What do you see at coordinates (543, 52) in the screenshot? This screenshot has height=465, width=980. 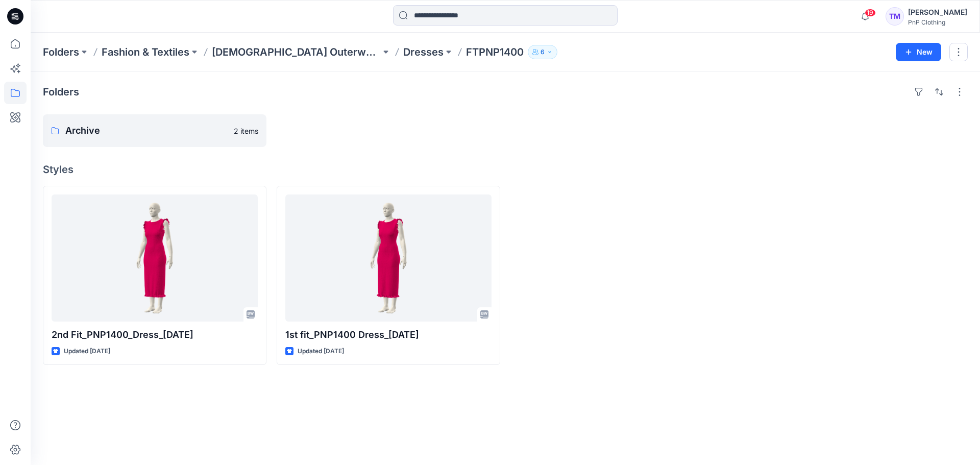 I see `p: 6` at bounding box center [543, 52].